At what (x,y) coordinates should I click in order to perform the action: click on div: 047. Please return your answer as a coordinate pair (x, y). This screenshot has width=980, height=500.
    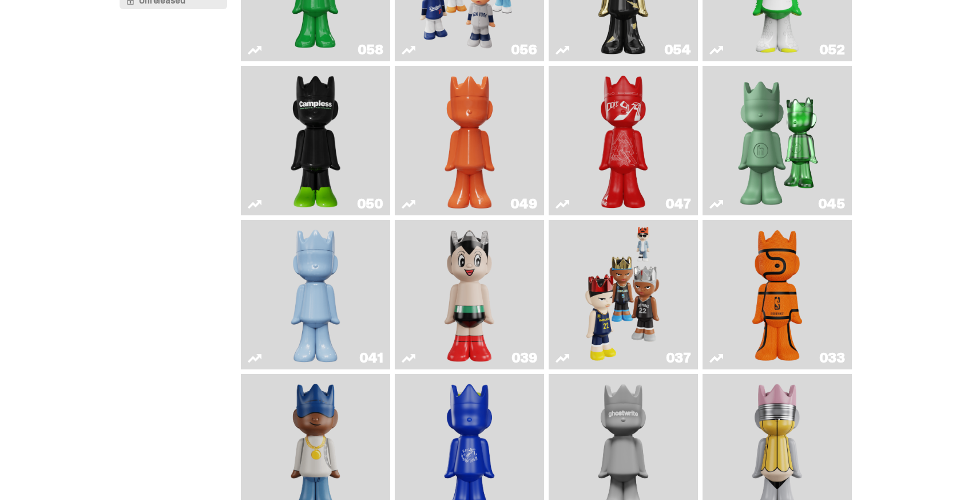
    Looking at the image, I should click on (678, 204).